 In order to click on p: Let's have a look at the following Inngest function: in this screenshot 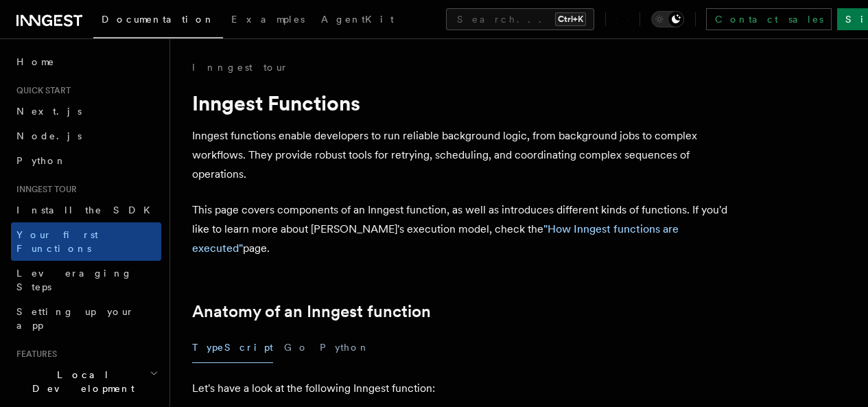, I will do `click(467, 388)`.